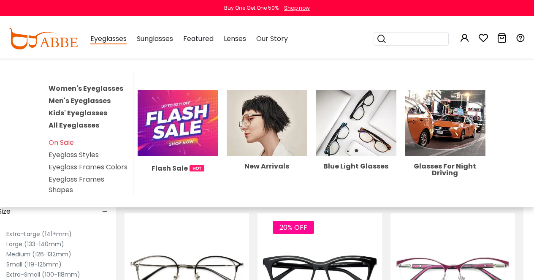 The height and width of the screenshot is (280, 534). I want to click on a: Kids' Eyeglasses, so click(78, 113).